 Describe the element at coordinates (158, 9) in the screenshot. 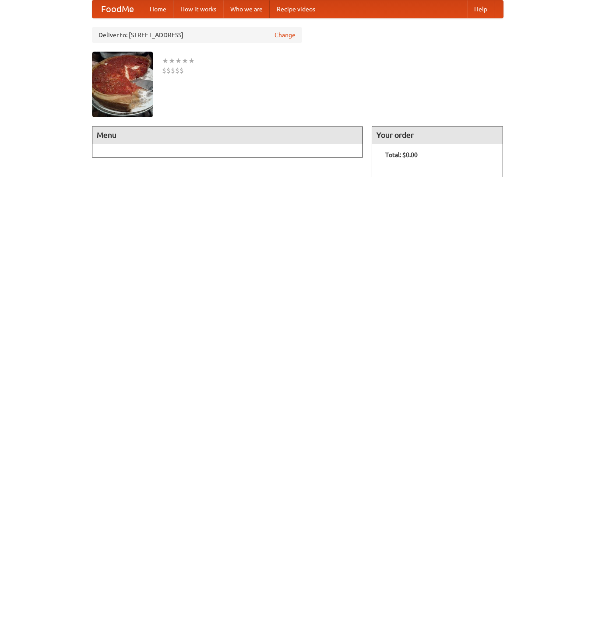

I see `a: Home` at that location.